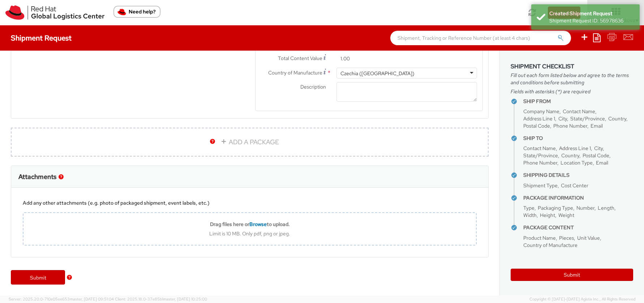  What do you see at coordinates (576, 163) in the screenshot?
I see `span: Location Type` at bounding box center [576, 163].